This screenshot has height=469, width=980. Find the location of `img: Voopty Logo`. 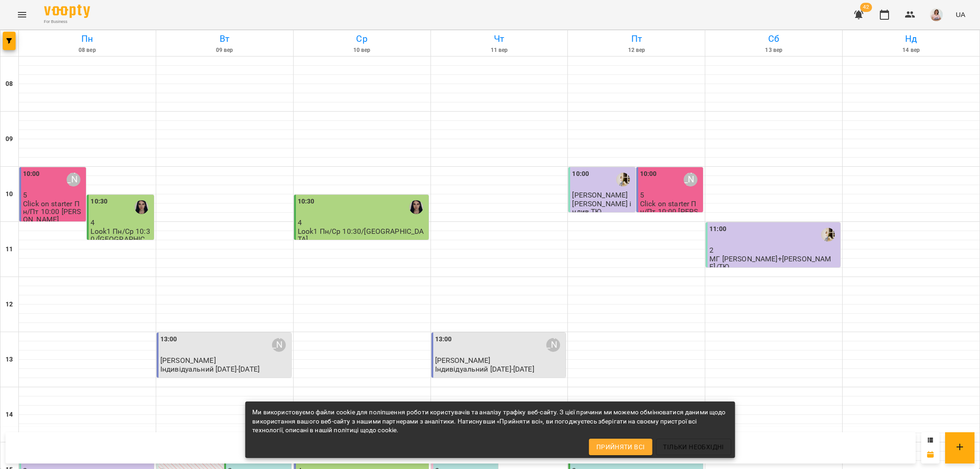

img: Voopty Logo is located at coordinates (67, 11).